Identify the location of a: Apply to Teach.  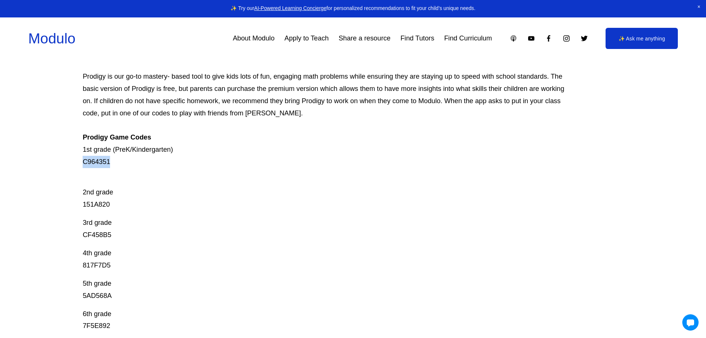
(306, 38).